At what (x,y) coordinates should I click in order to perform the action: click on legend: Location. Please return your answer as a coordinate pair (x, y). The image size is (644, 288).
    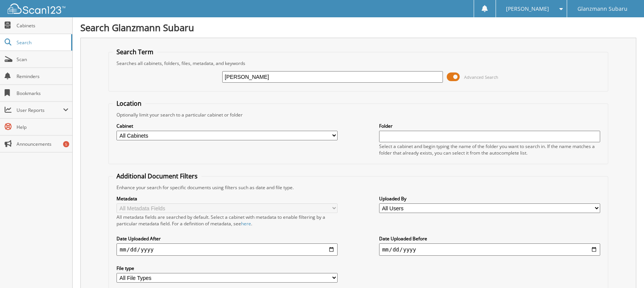
    Looking at the image, I should click on (129, 103).